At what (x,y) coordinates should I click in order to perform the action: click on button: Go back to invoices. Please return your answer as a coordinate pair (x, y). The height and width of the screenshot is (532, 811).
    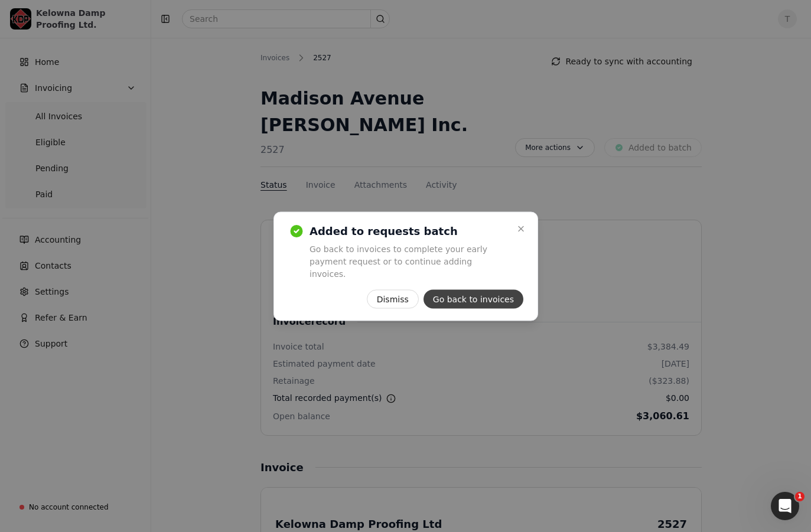
    Looking at the image, I should click on (472, 299).